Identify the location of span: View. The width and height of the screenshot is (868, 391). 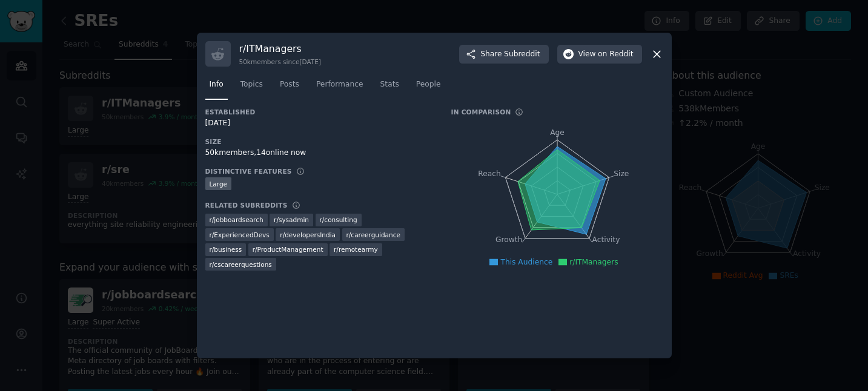
(605, 54).